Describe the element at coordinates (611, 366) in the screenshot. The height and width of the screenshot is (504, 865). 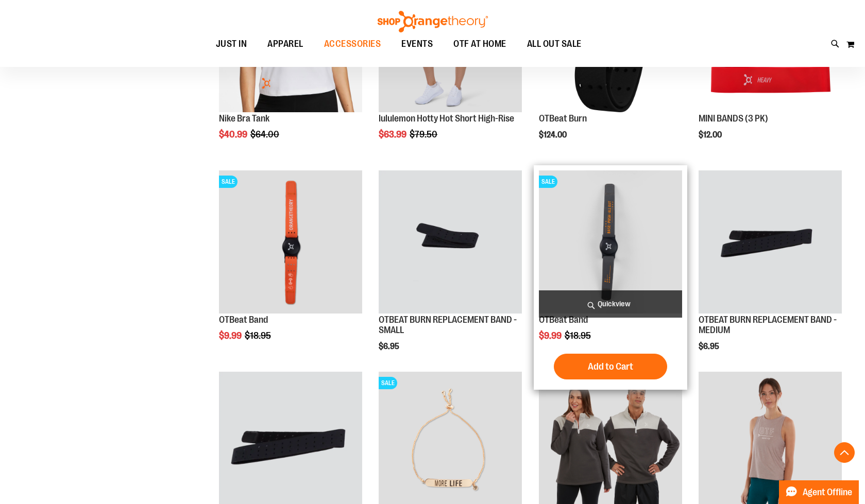
I see `span: Add to Cart` at that location.